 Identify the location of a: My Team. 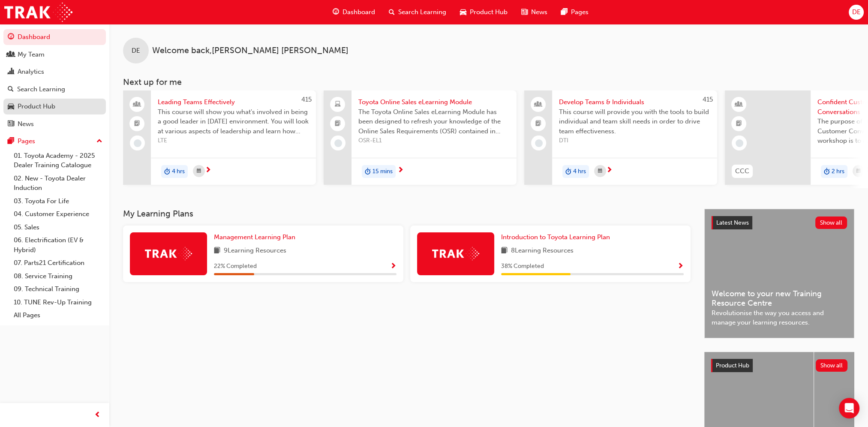
(54, 54).